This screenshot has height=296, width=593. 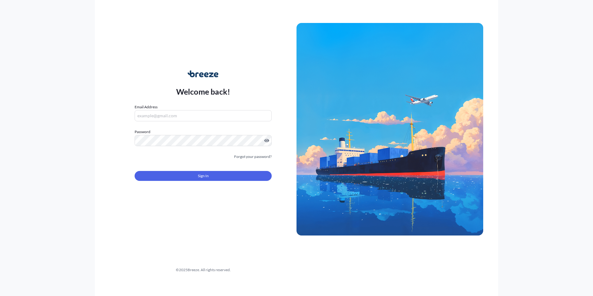 I want to click on input: example@gmail.com, so click(x=203, y=116).